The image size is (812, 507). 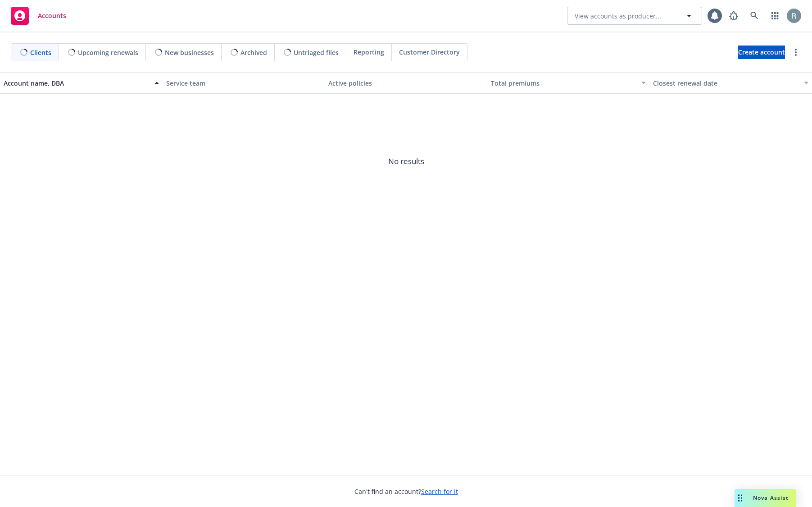 I want to click on div: Drag to move, so click(x=740, y=498).